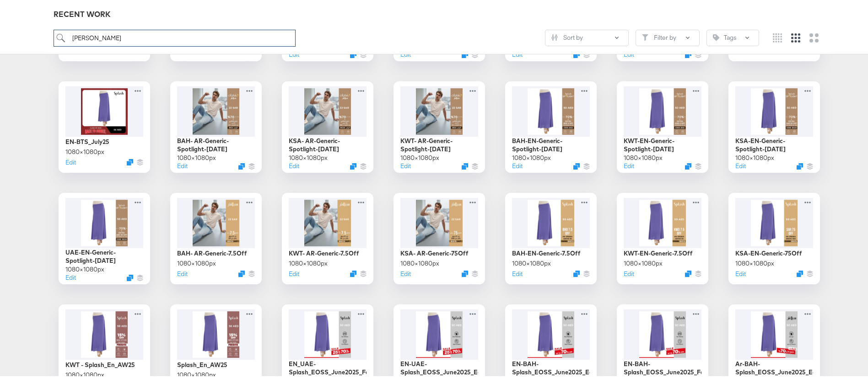 This screenshot has height=378, width=868. What do you see at coordinates (555, 35) in the screenshot?
I see `svg: Sliders` at bounding box center [555, 35].